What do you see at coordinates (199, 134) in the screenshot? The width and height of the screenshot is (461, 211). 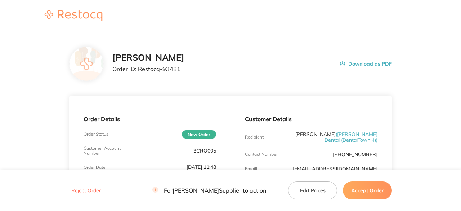 I see `span: New Order` at bounding box center [199, 134].